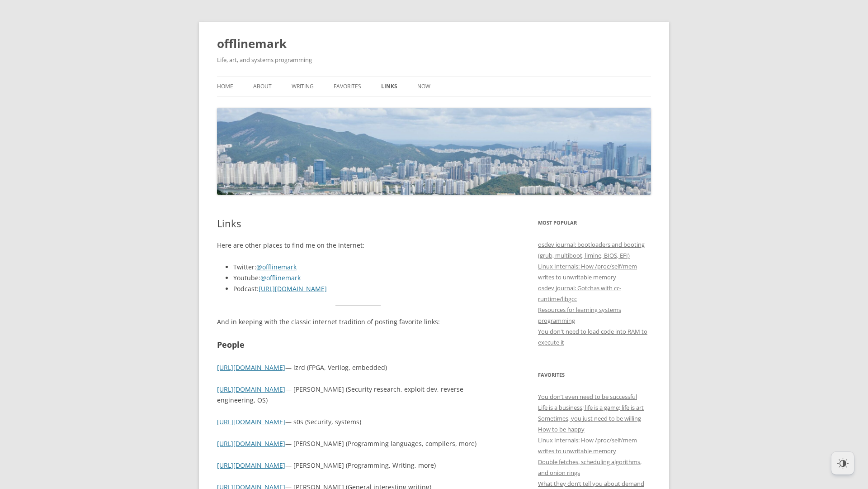 The width and height of the screenshot is (868, 489). I want to click on a: Double fetches, scheduling algorithms, and onion rings, so click(589, 467).